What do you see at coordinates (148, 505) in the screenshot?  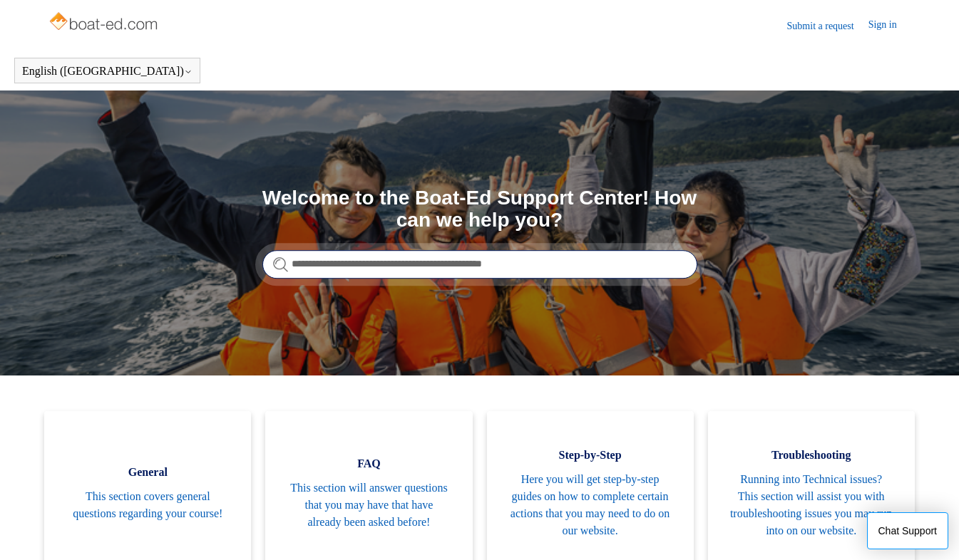 I see `span: This section covers general questions regarding your course!` at bounding box center [148, 505].